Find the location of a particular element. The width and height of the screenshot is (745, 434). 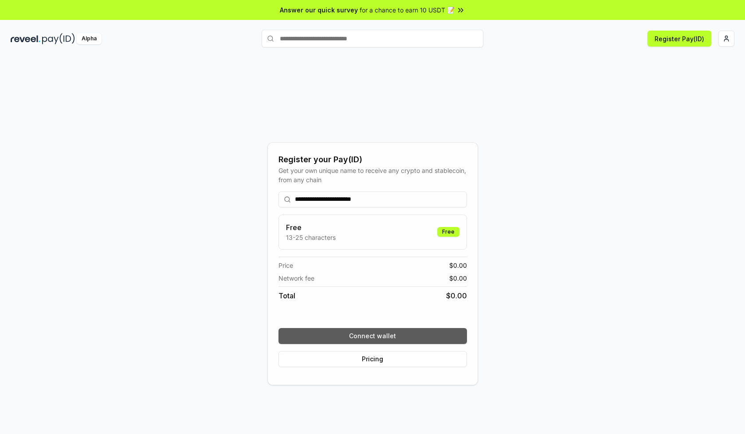

h3: Free is located at coordinates (311, 227).